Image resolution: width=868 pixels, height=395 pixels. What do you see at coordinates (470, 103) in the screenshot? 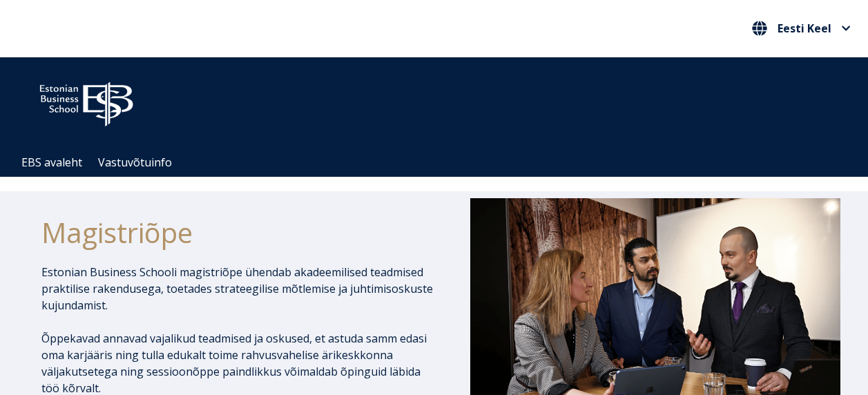
I see `span: Community for Growth and Resp` at bounding box center [470, 103].